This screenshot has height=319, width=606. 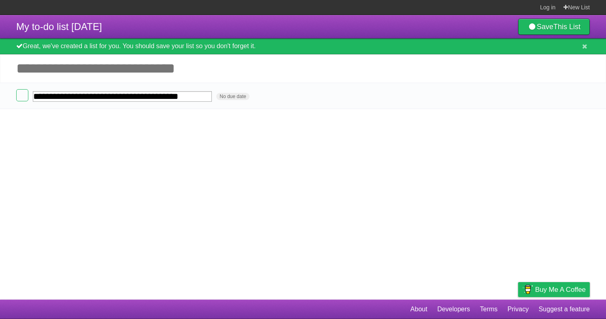 I want to click on img: Buy me a coffee, so click(x=527, y=289).